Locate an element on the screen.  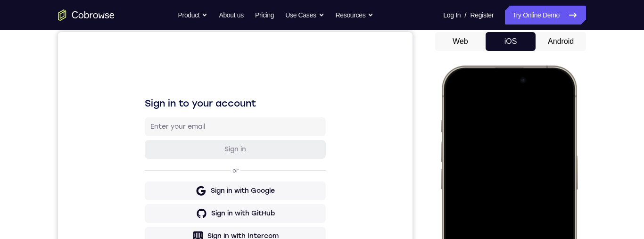
h1: Sign in to your account is located at coordinates (177, 71).